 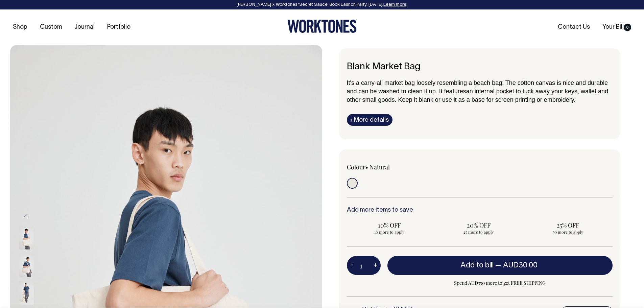 I want to click on a: Your Bill0, so click(x=617, y=27).